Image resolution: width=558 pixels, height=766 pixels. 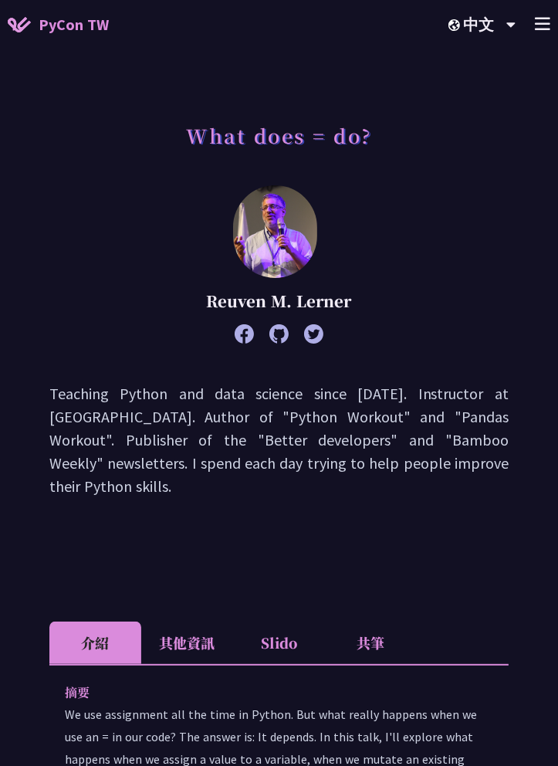 I want to click on li: 其他資訊, so click(x=187, y=642).